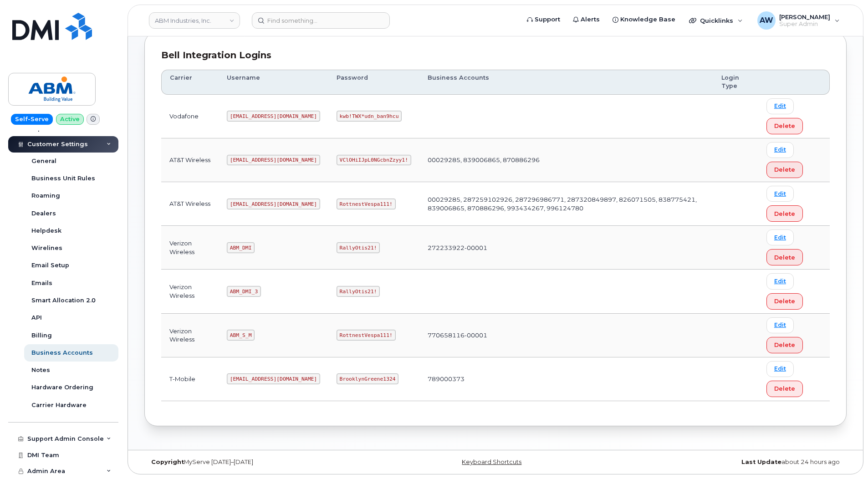 The height and width of the screenshot is (479, 868). What do you see at coordinates (644, 19) in the screenshot?
I see `a: Knowledge Base` at bounding box center [644, 19].